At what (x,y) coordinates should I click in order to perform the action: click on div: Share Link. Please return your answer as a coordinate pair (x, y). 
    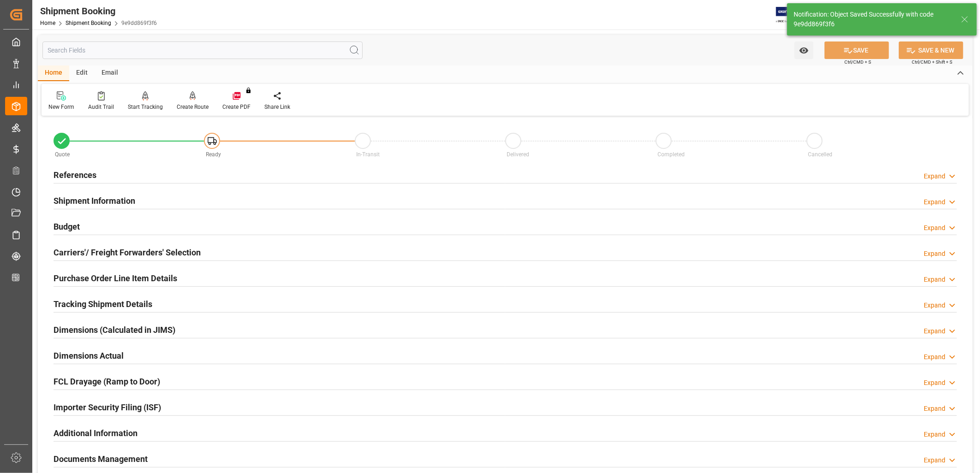
    Looking at the image, I should click on (278, 107).